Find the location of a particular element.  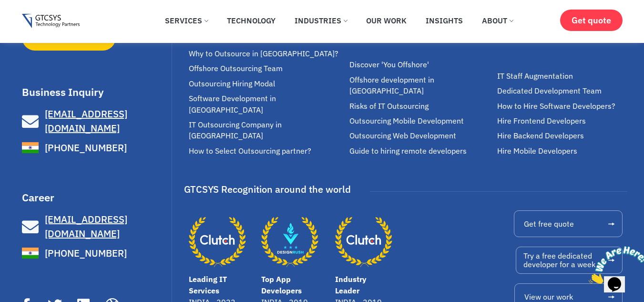

span: Try a free dedicated developer for a week is located at coordinates (559, 260).